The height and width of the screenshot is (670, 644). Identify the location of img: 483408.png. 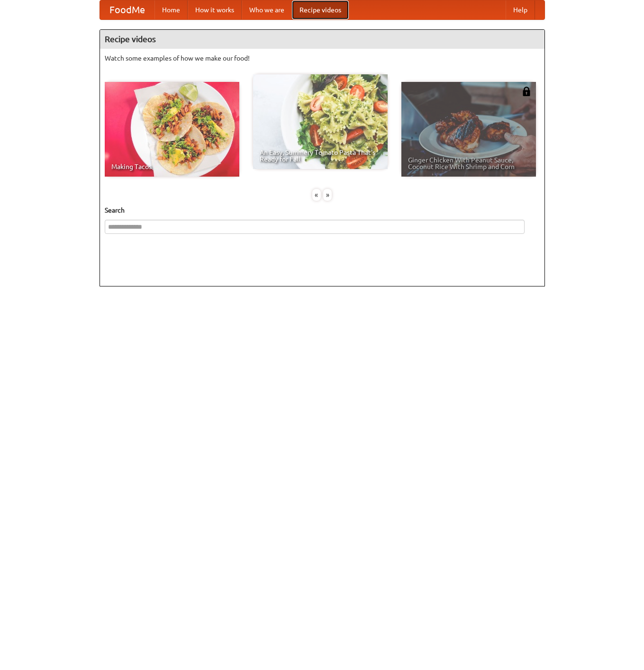
(527, 91).